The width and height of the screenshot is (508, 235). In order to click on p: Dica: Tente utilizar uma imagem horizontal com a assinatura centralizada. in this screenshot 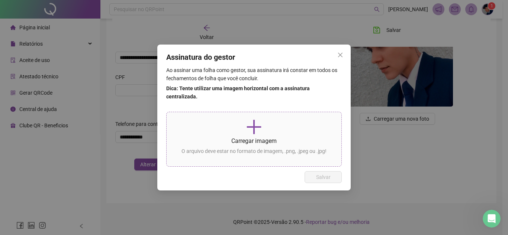, I will do `click(254, 93)`.